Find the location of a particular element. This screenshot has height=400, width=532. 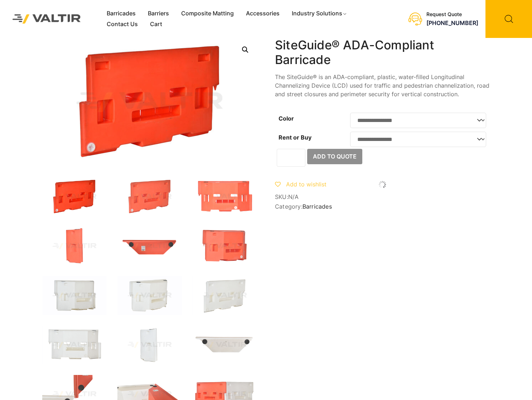

span: SKU: is located at coordinates (382, 197).